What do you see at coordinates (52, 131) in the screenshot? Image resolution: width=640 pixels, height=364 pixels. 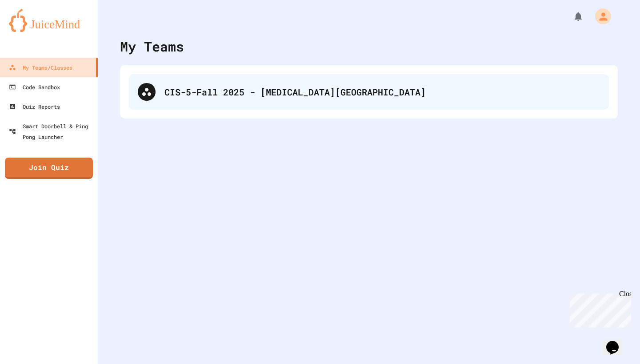 I see `div: Smart Doorbell & Ping Pong Launcher` at bounding box center [52, 131].